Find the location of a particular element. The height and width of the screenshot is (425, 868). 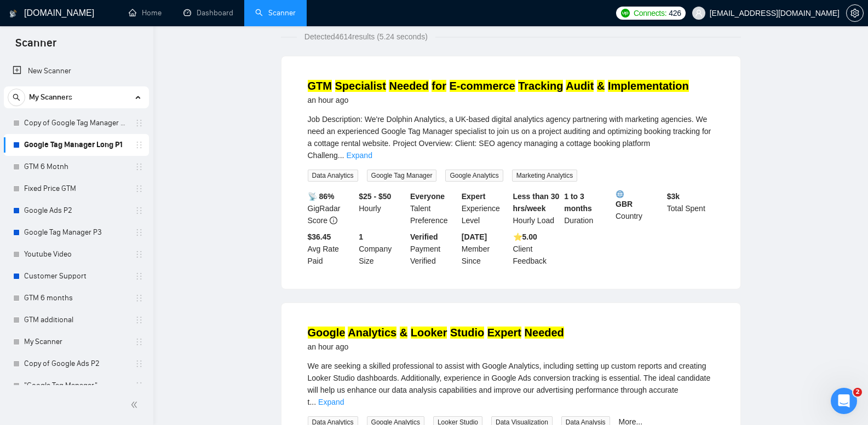

a: GTM 6 Motnh is located at coordinates (76, 167).